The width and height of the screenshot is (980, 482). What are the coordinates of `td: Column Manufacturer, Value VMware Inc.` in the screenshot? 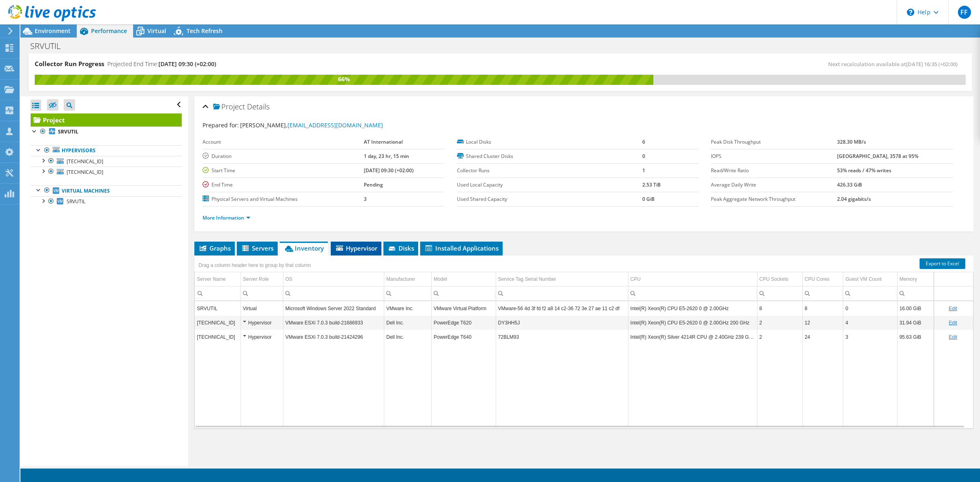 It's located at (408, 308).